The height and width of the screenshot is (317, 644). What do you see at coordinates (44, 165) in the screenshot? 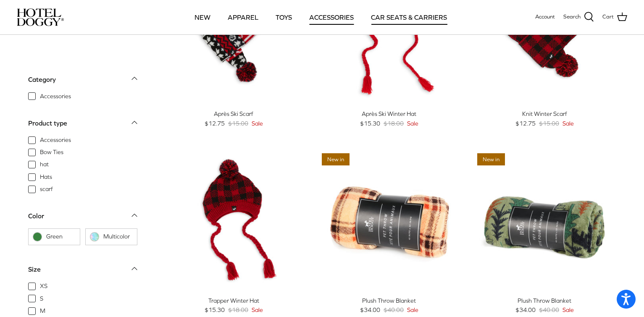
I see `span: hat` at bounding box center [44, 165].